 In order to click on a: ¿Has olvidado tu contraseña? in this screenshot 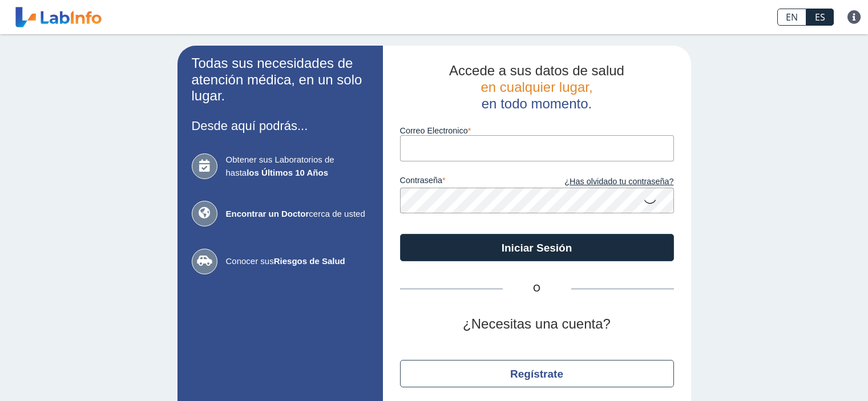, I will do `click(606, 182)`.